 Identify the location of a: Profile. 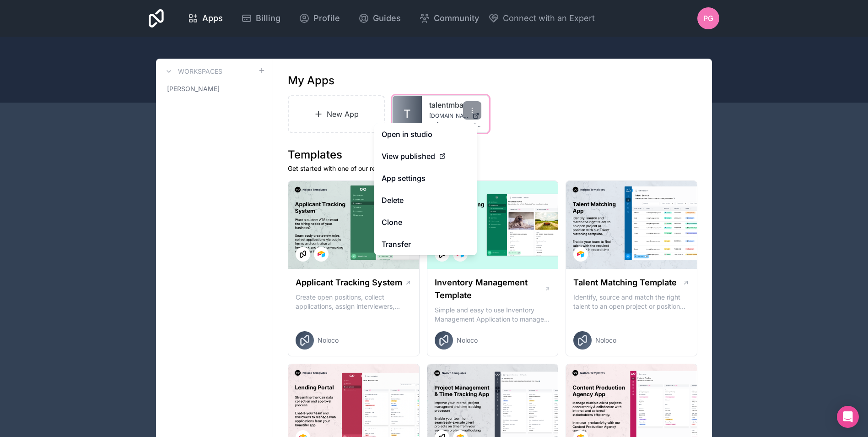
(319, 18).